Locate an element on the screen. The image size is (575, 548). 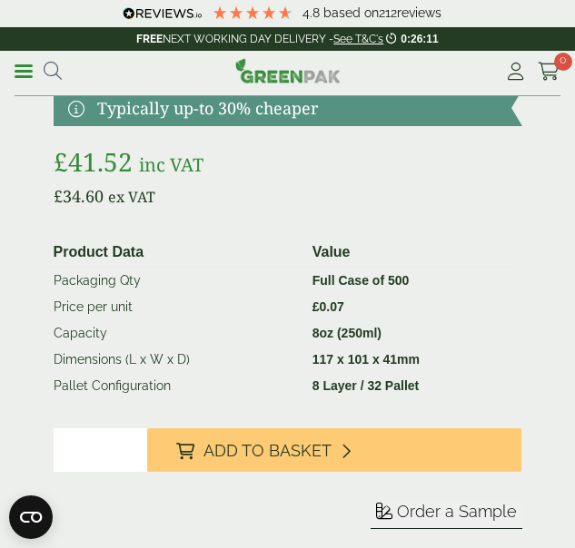
div: 4.79 Stars is located at coordinates (252, 13).